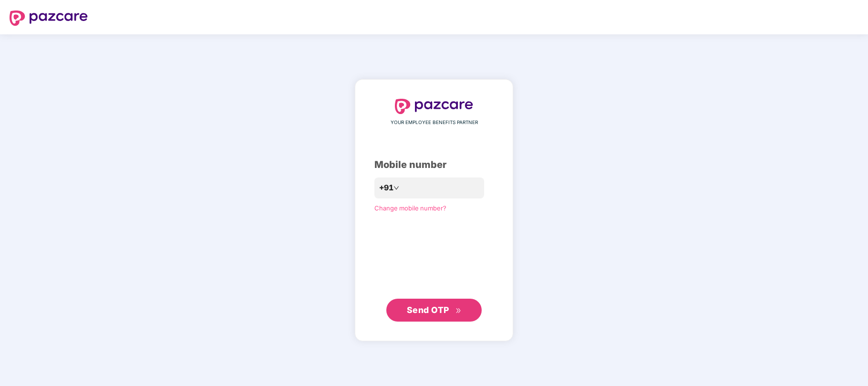 This screenshot has height=386, width=868. What do you see at coordinates (458, 311) in the screenshot?
I see `span: double-right` at bounding box center [458, 311].